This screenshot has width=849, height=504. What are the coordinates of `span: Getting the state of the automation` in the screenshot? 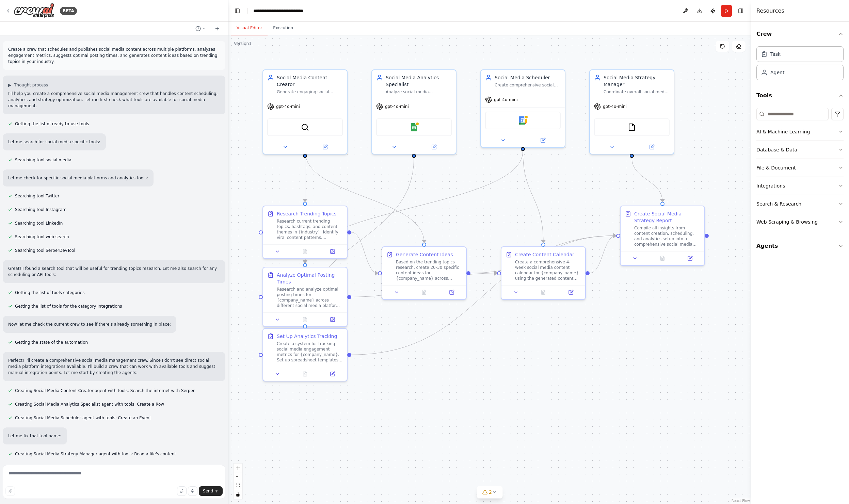 It's located at (51, 343).